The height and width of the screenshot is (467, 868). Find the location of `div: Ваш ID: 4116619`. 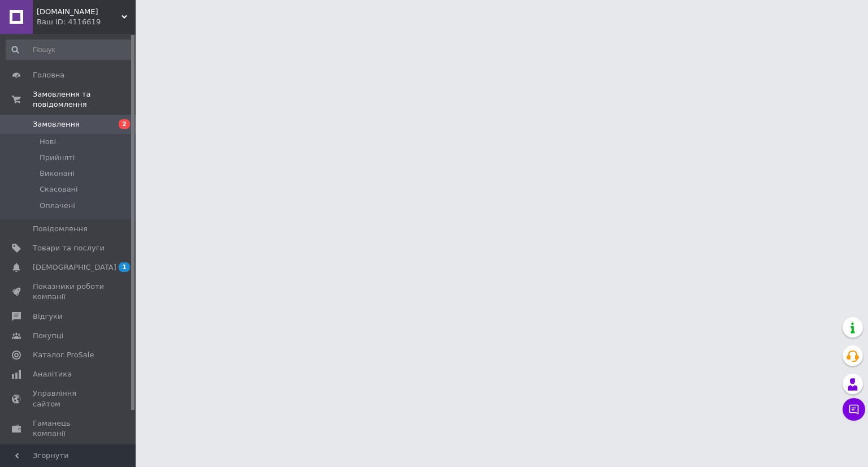

div: Ваш ID: 4116619 is located at coordinates (86, 22).